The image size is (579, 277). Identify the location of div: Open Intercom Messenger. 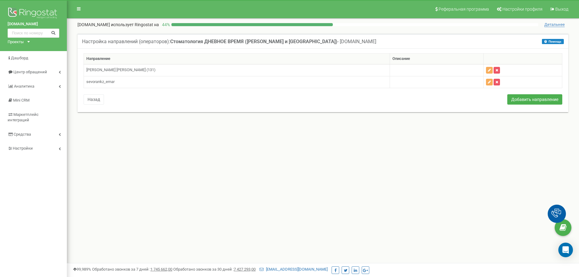
(566, 250).